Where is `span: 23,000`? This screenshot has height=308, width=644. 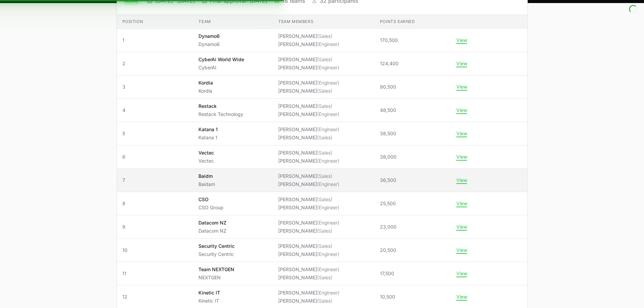 span: 23,000 is located at coordinates (388, 227).